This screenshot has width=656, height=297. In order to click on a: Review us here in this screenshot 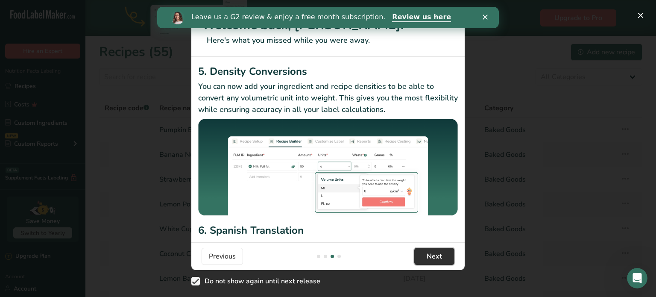, I will do `click(264, 11)`.